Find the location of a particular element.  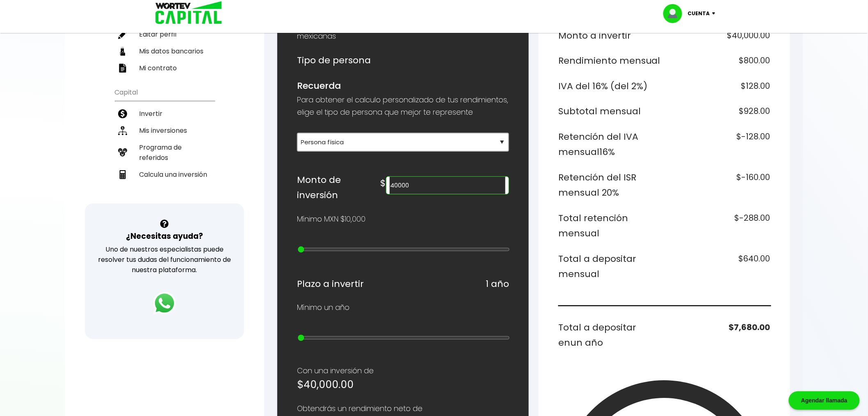

p: Mínimo MXN $10,000 is located at coordinates (331, 219).